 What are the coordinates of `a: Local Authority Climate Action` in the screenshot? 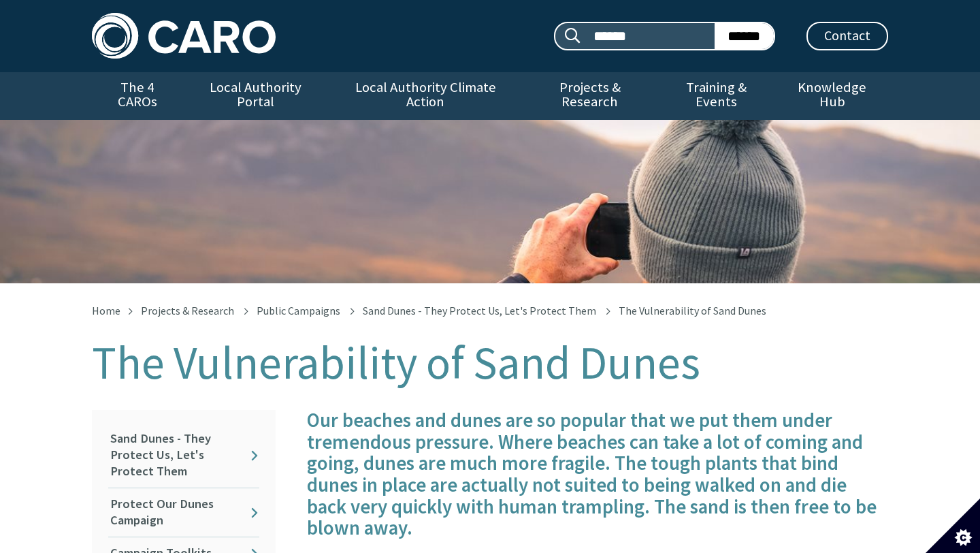 It's located at (425, 96).